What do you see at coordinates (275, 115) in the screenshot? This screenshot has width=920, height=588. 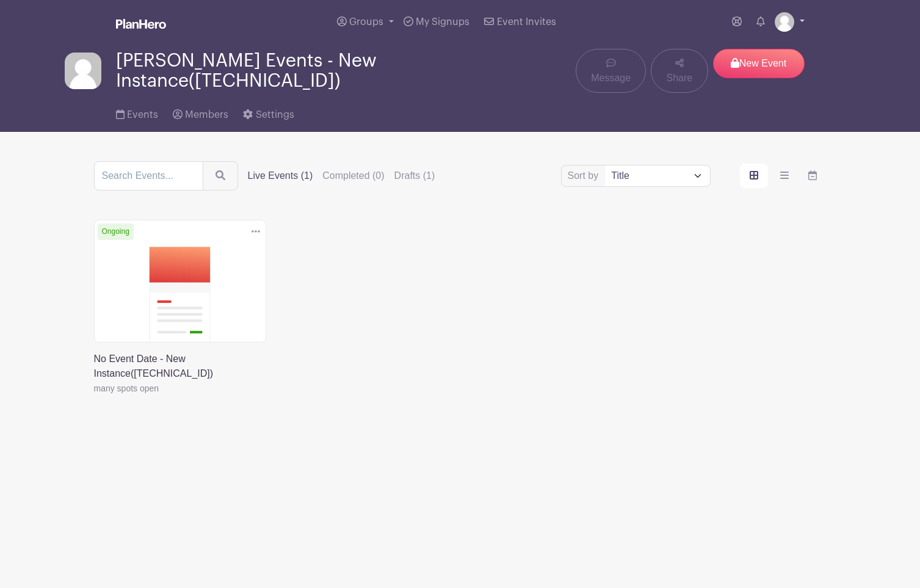 I see `span: Settings` at bounding box center [275, 115].